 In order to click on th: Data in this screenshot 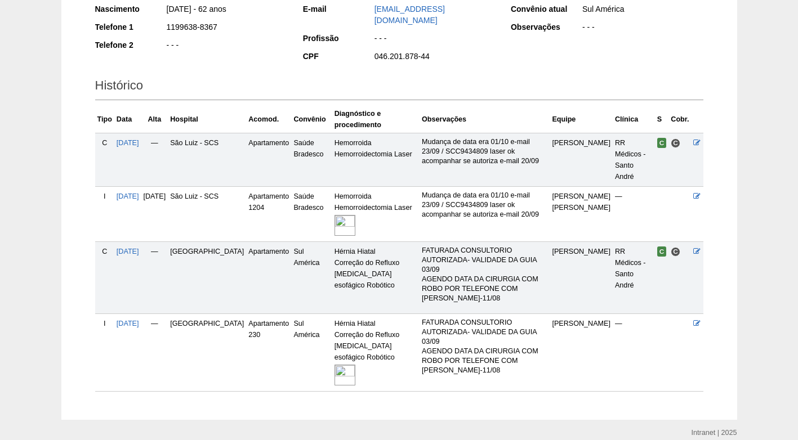, I will do `click(128, 119)`.